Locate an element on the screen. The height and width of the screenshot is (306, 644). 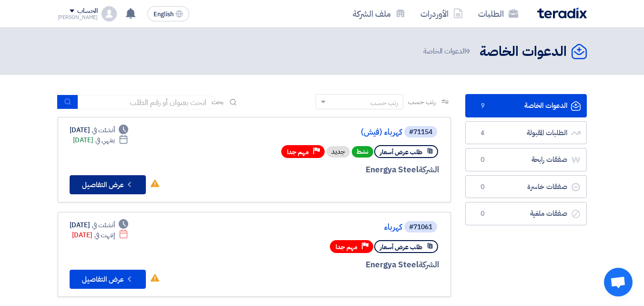
span: بحث is located at coordinates (218, 102).